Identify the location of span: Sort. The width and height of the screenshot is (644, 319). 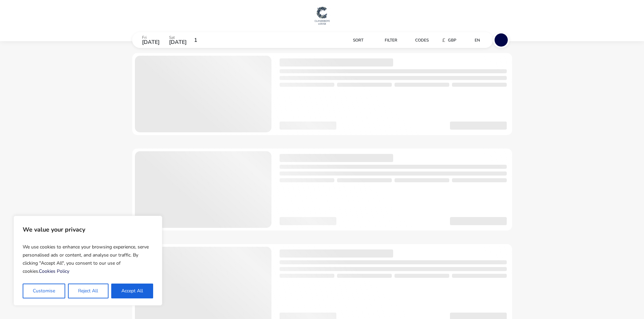
(352, 40).